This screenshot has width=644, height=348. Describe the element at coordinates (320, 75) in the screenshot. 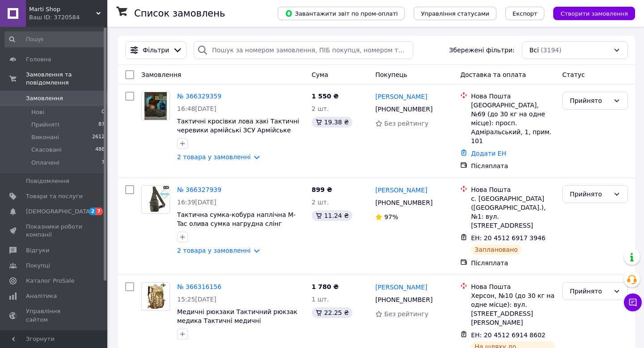

I see `span: Cума` at that location.